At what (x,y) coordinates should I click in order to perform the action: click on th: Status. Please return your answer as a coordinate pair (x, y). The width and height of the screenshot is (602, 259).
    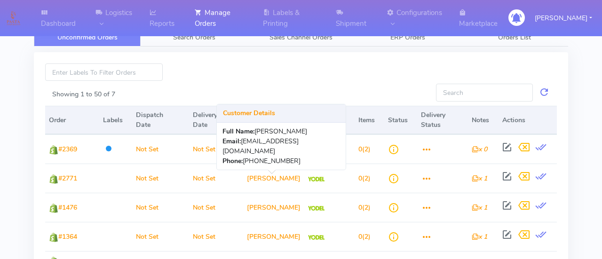
    Looking at the image, I should click on (400, 120).